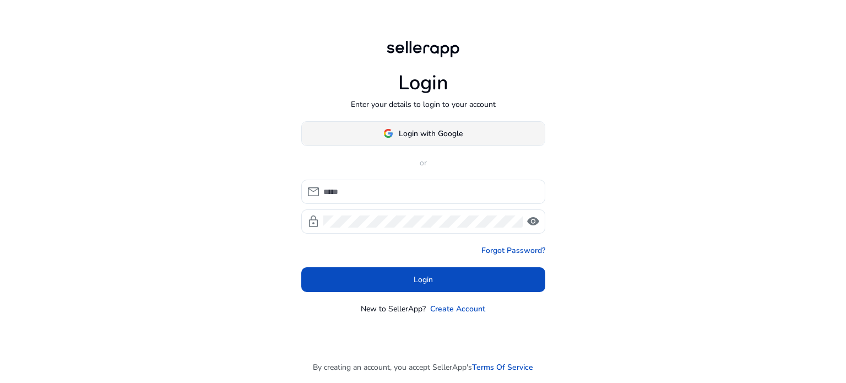  I want to click on a: Create Account, so click(458, 308).